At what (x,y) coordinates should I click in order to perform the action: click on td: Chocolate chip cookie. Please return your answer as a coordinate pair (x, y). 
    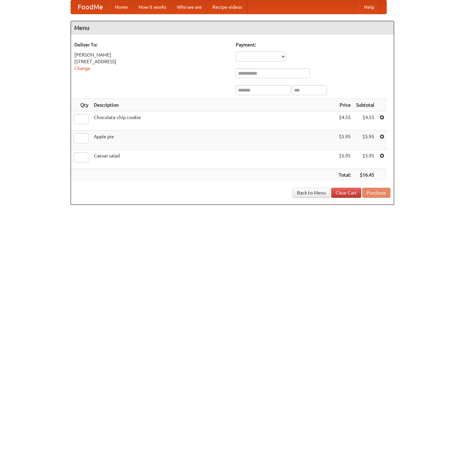
    Looking at the image, I should click on (213, 121).